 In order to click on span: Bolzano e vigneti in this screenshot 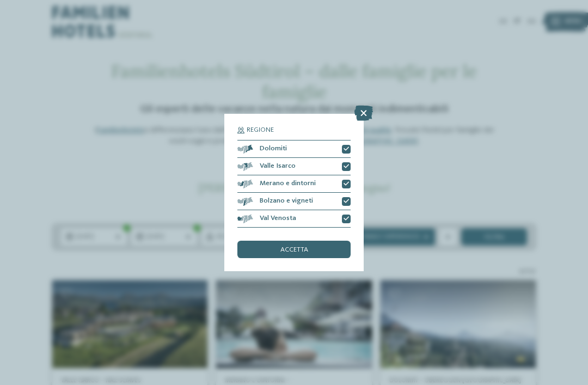, I will do `click(286, 201)`.